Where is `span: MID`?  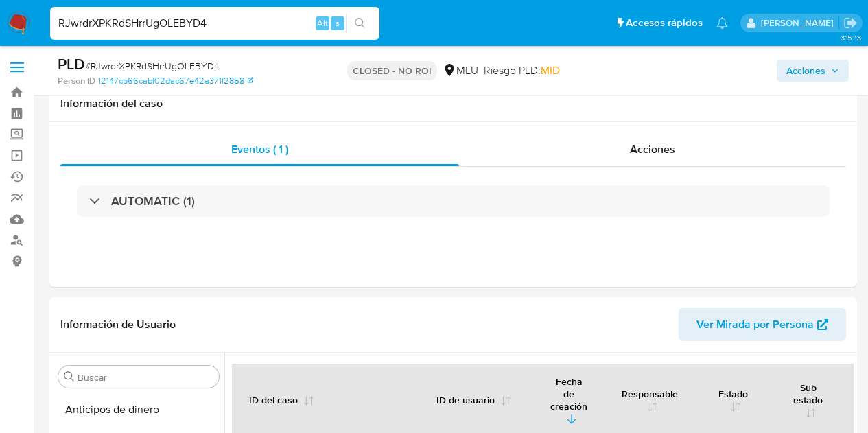 span: MID is located at coordinates (550, 70).